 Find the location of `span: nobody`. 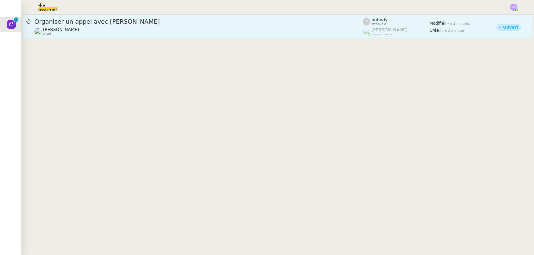

span: nobody is located at coordinates (379, 20).